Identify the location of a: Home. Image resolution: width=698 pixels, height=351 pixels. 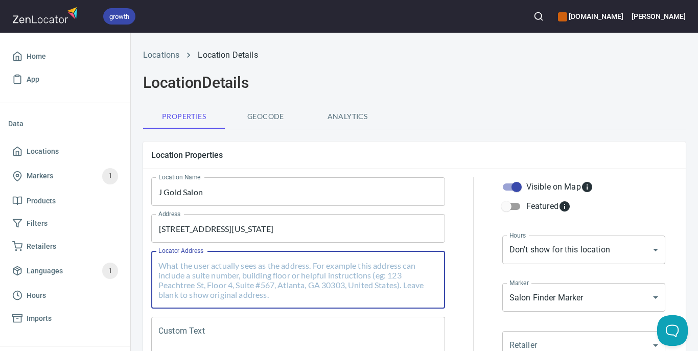
(65, 56).